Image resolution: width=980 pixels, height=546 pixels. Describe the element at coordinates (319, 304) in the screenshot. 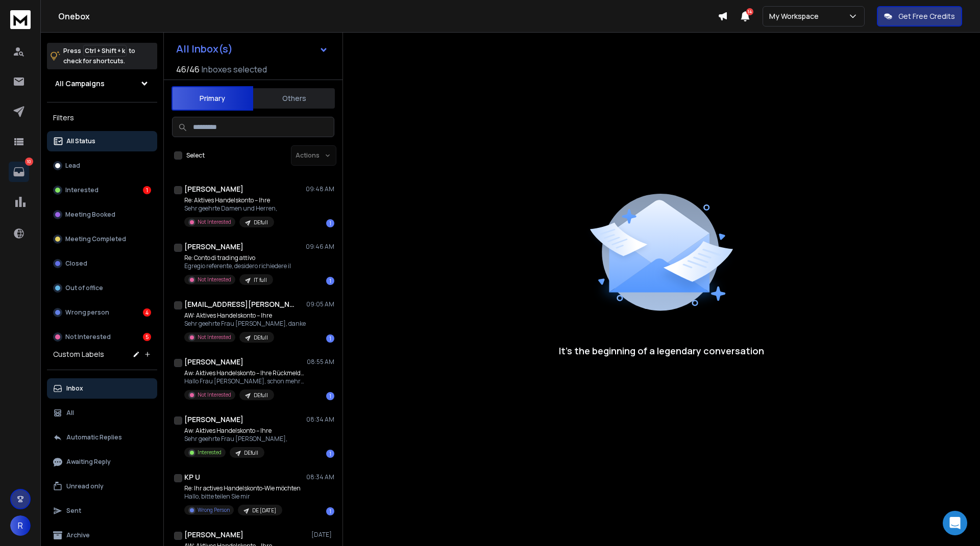

I see `p: 09:05 AM` at that location.